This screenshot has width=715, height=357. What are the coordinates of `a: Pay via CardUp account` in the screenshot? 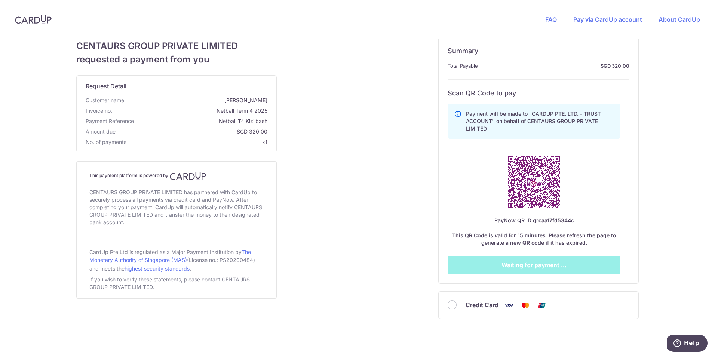 It's located at (608, 19).